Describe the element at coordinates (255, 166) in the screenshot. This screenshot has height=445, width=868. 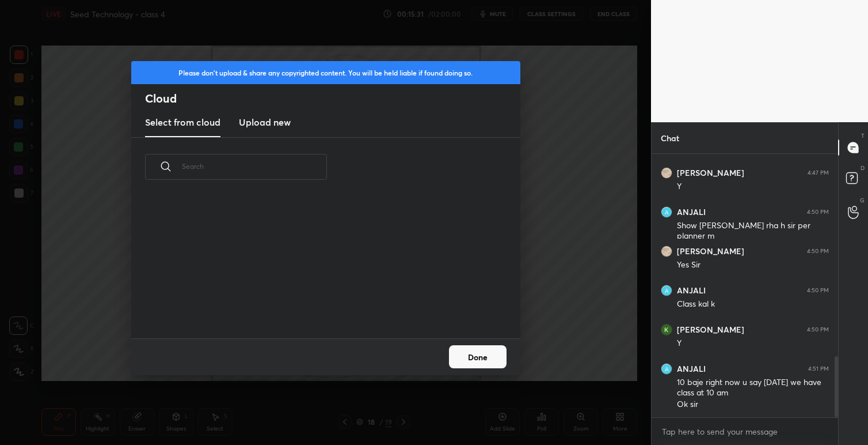
I see `input: Search` at that location.